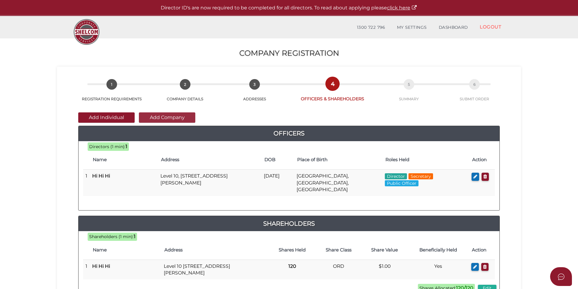 The height and width of the screenshot is (289, 578). Describe the element at coordinates (421, 176) in the screenshot. I see `span: Secretary` at that location.